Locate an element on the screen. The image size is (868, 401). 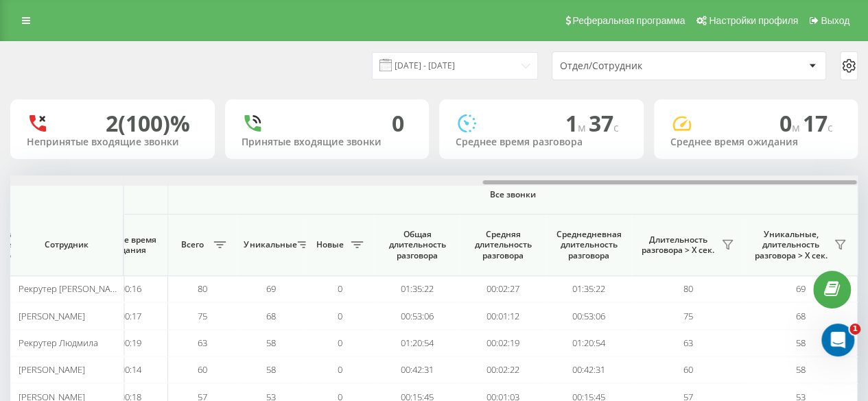
div: 0 is located at coordinates (398, 124).